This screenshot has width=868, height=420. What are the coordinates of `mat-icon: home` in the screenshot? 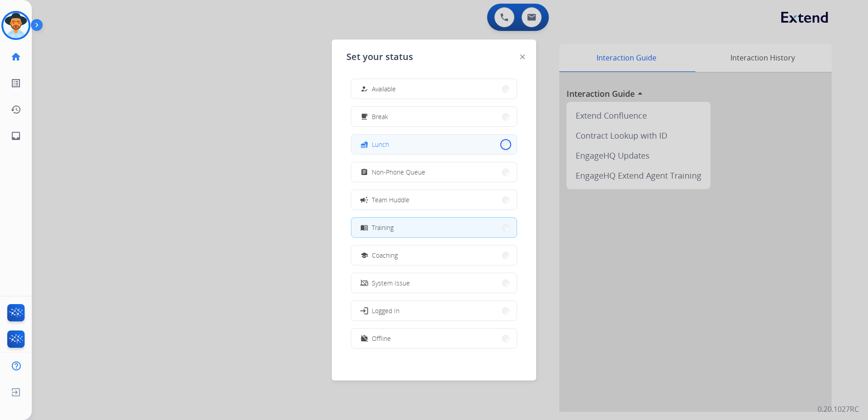 It's located at (16, 57).